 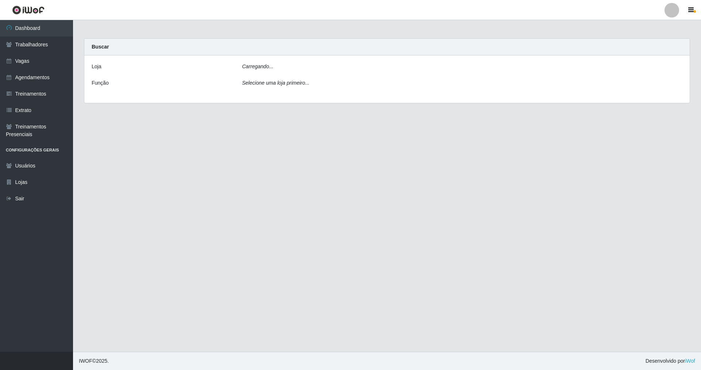 I want to click on i: Selecione uma loja primeiro..., so click(x=276, y=83).